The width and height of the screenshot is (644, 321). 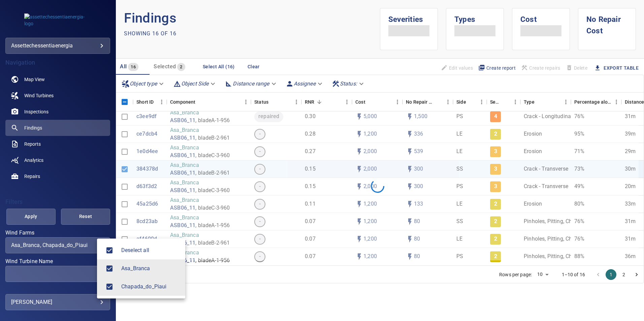 I want to click on div: Wind Farms Asa_Branca, so click(x=151, y=269).